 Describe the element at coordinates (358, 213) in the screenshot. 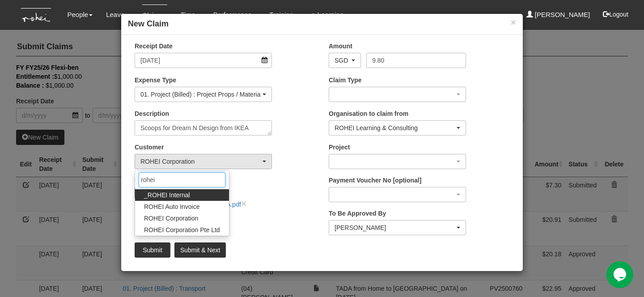

I see `label: To Be Approved By` at that location.